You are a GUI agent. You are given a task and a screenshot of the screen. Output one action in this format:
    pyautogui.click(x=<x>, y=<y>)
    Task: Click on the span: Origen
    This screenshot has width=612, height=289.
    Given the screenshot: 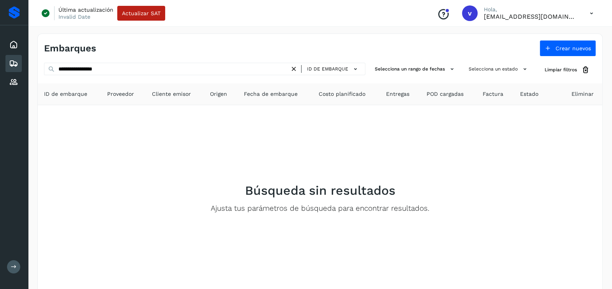 What is the action you would take?
    pyautogui.click(x=218, y=94)
    